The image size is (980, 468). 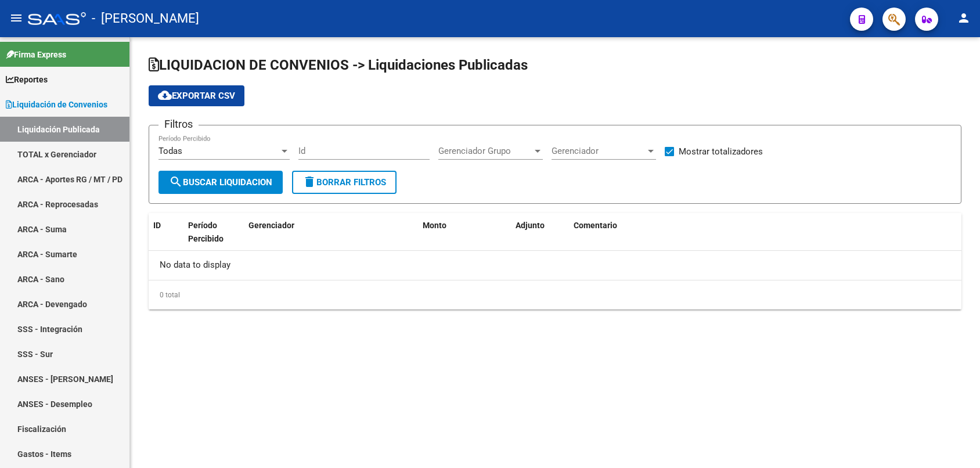 What do you see at coordinates (485, 151) in the screenshot?
I see `span: Gerenciador Grupo` at bounding box center [485, 151].